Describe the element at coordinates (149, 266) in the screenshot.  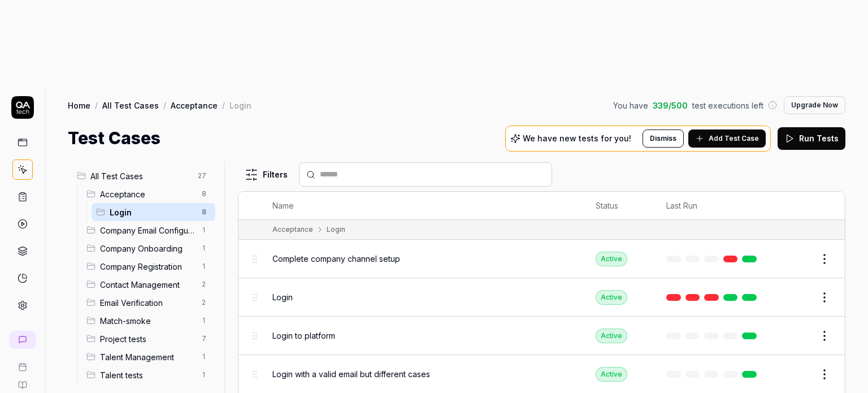
I see `div: Drag to reorderCompany Registration1` at that location.